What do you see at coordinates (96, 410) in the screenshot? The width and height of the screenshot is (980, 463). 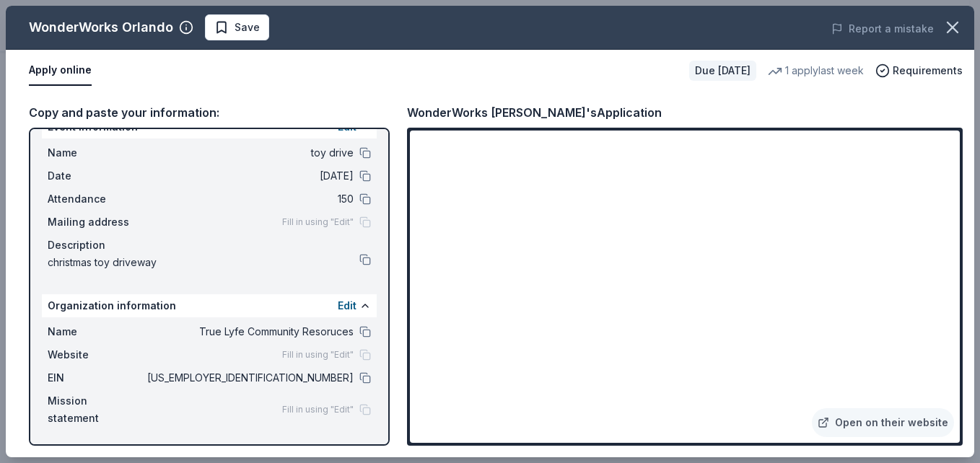 I see `span: Mission statement` at bounding box center [96, 410].